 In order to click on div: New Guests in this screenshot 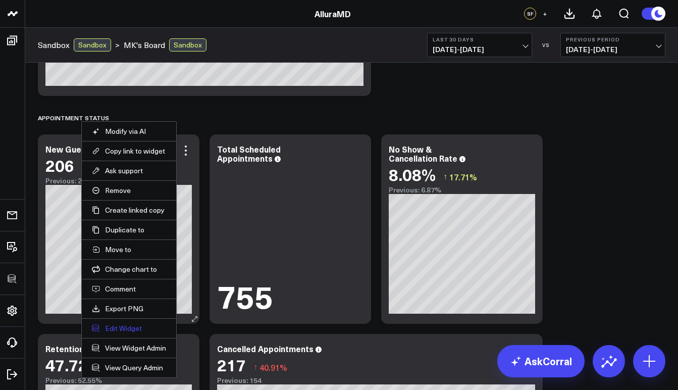, I will do `click(70, 149)`.